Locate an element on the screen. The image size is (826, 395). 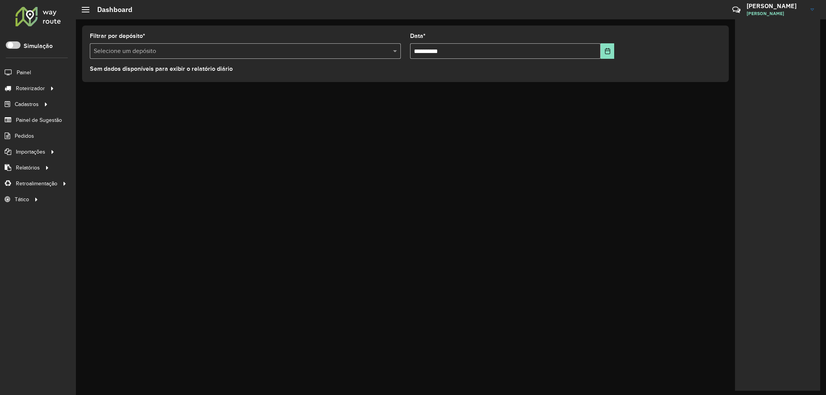
span: Relatórios is located at coordinates (28, 168).